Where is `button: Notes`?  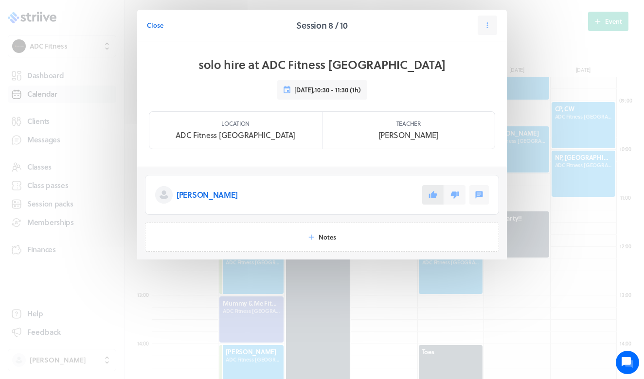 button: Notes is located at coordinates (322, 237).